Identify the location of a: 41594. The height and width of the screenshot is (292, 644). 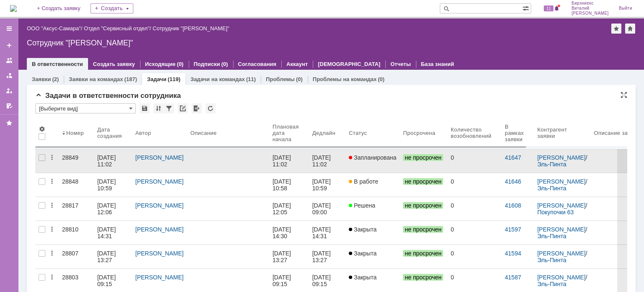
(513, 253).